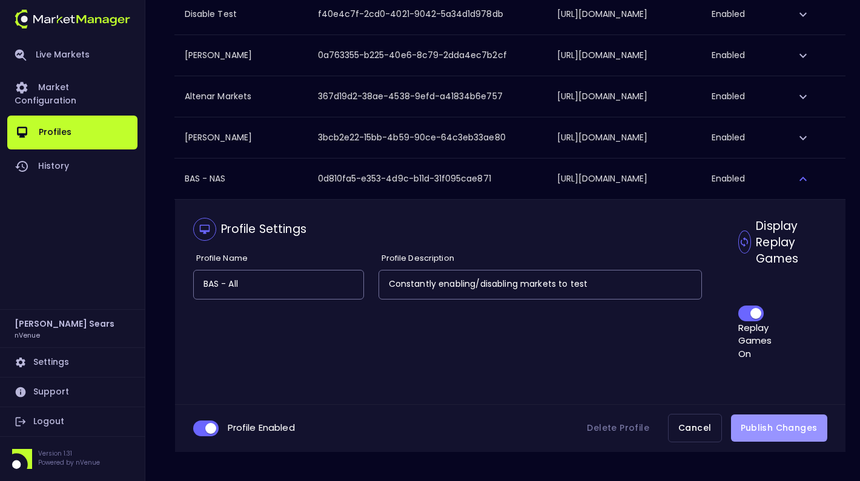 Image resolution: width=860 pixels, height=481 pixels. Describe the element at coordinates (428, 137) in the screenshot. I see `td: 3bcb2e22-15bb-4b59-90ce-64c3eb33ae80` at that location.